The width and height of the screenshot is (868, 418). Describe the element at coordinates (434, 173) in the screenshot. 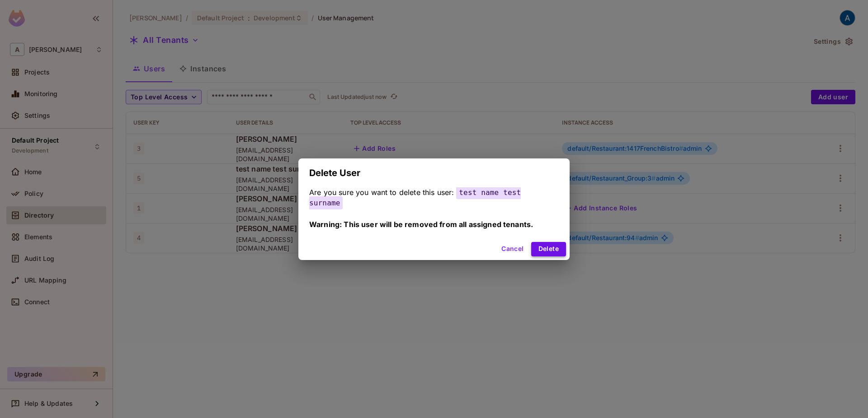

I see `h2: Delete User` at that location.